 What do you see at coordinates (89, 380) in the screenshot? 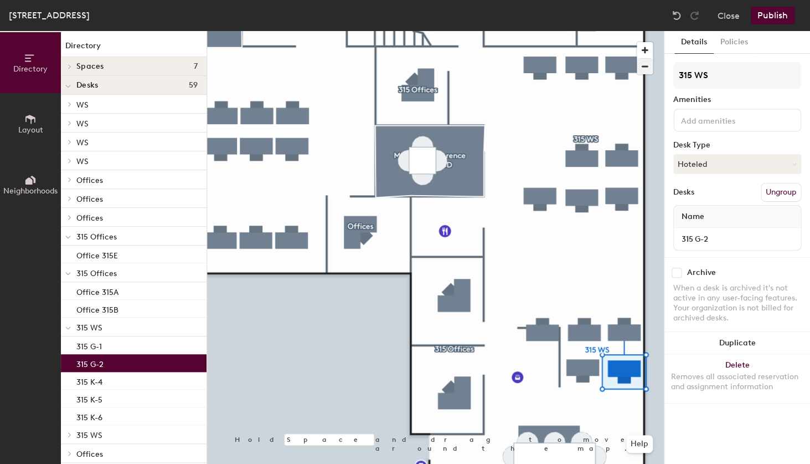
I see `p: 315 K-4` at bounding box center [89, 380].